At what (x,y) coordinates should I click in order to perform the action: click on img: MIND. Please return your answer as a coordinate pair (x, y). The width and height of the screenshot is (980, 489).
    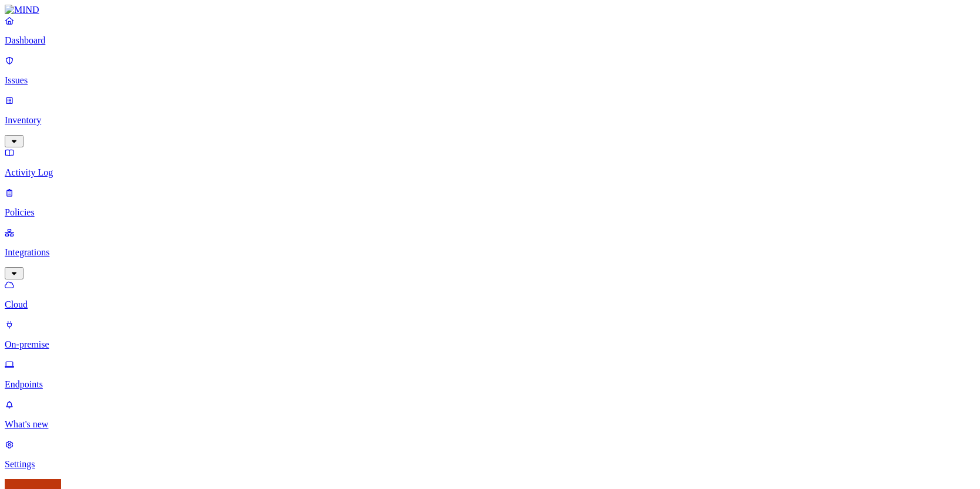
    Looking at the image, I should click on (21, 10).